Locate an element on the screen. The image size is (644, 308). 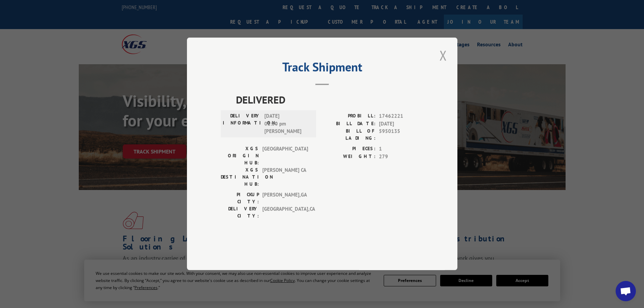
label: BILL OF LADING: is located at coordinates (349, 135).